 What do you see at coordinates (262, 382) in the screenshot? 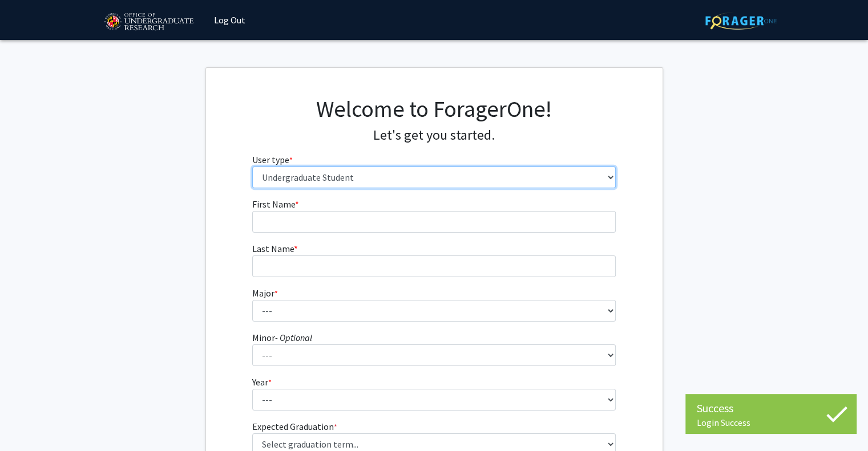
I see `label: Year` at bounding box center [262, 382].